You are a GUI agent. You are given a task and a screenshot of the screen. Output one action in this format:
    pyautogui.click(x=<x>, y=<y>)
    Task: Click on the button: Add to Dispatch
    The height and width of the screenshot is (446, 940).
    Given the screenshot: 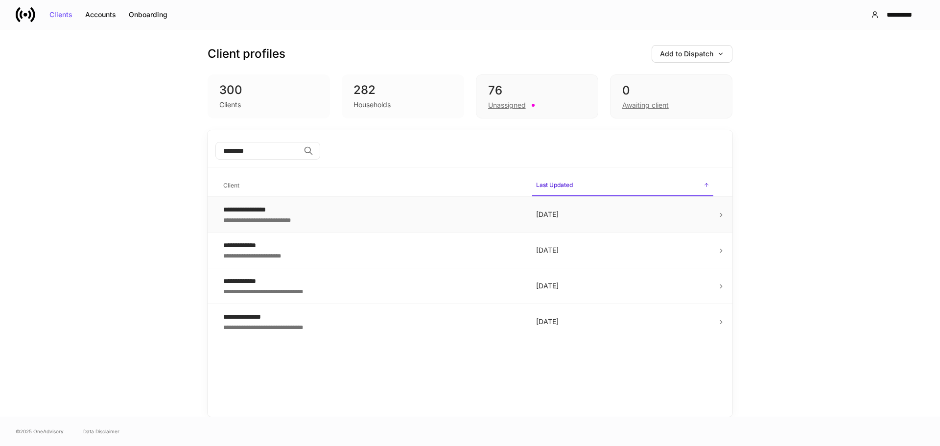 What is the action you would take?
    pyautogui.click(x=692, y=54)
    